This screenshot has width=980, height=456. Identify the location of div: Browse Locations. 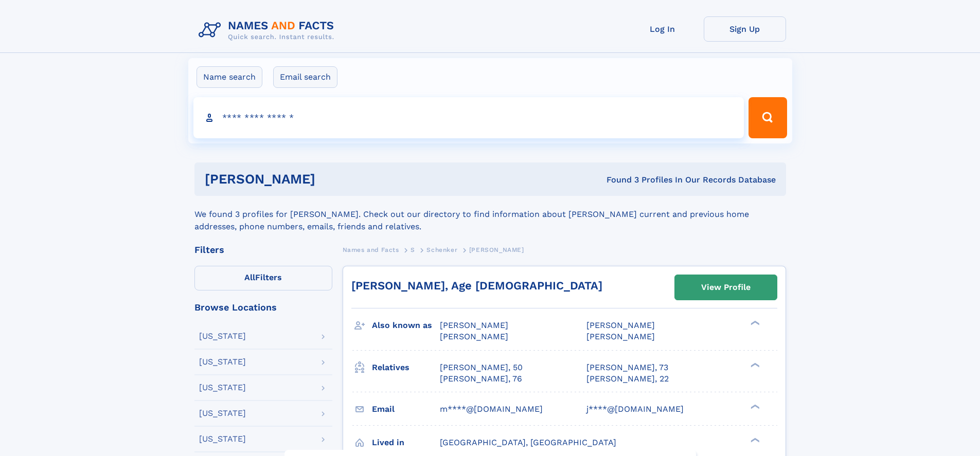
(264, 307).